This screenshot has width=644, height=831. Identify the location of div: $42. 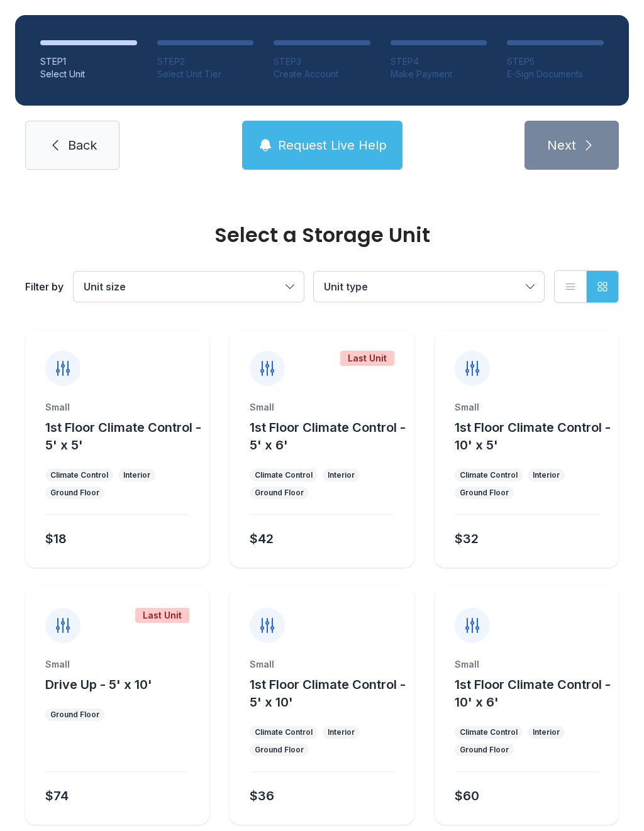
(262, 539).